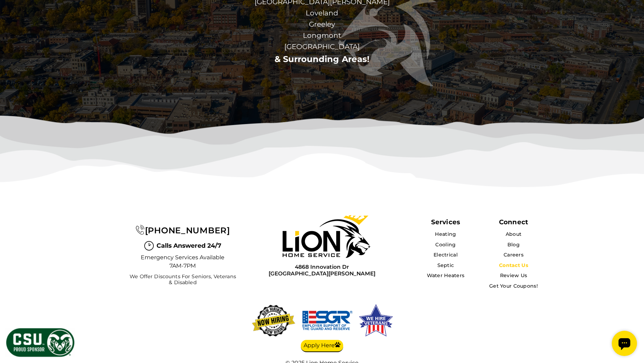 This screenshot has height=363, width=644. What do you see at coordinates (40, 343) in the screenshot?
I see `img: CSU Sponsor Badge` at bounding box center [40, 343].